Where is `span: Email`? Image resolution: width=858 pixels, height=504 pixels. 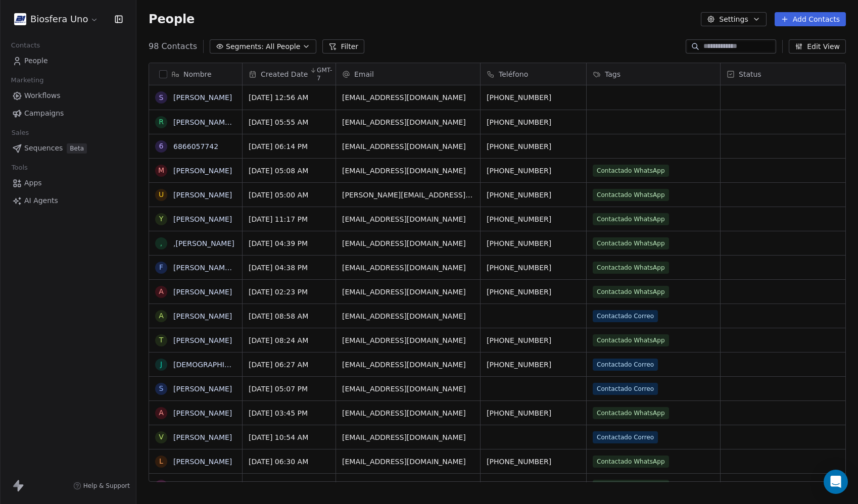 span: Email is located at coordinates (363, 74).